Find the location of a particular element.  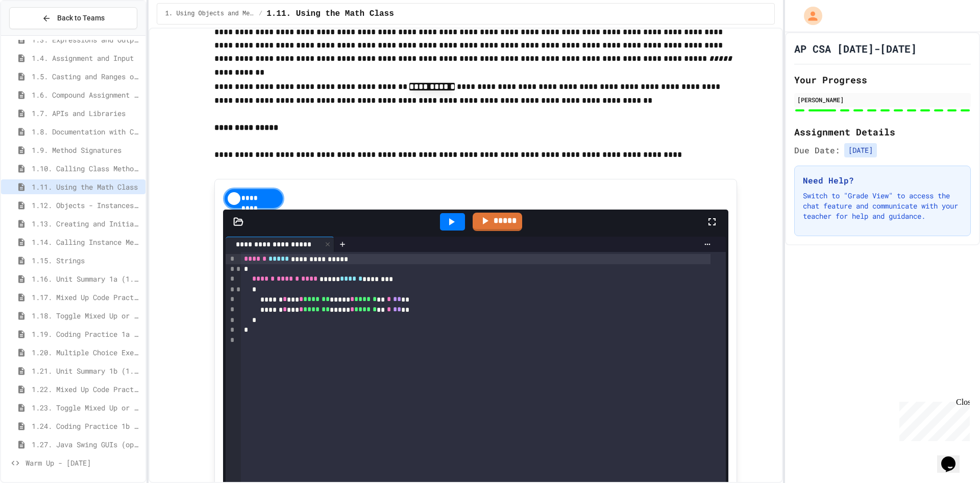

div: My Account is located at coordinates (809, 16).